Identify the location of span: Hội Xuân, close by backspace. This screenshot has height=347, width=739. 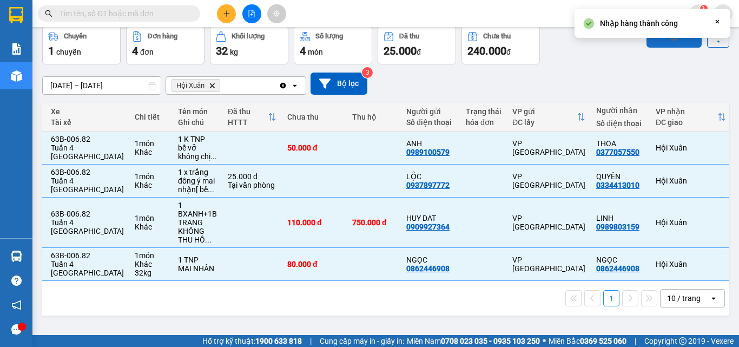
(196, 86).